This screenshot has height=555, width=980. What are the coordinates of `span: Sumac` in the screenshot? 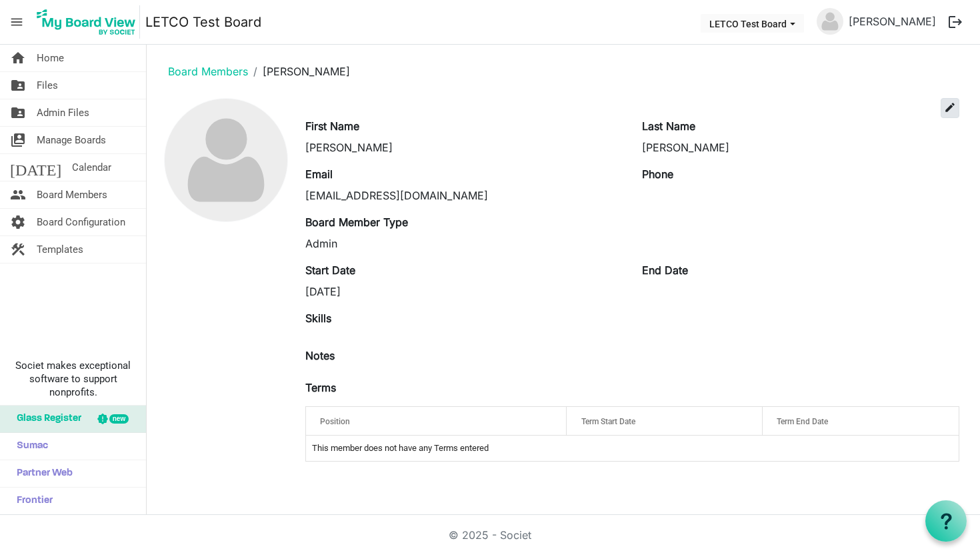 It's located at (29, 447).